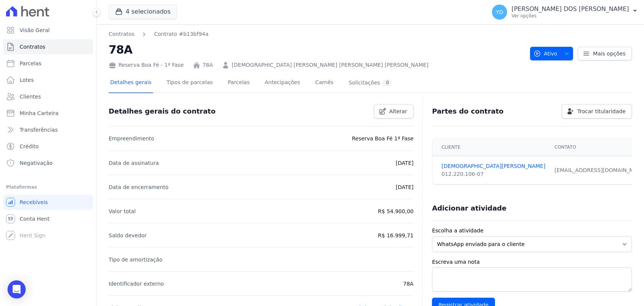 This screenshot has height=306, width=644. Describe the element at coordinates (146, 65) in the screenshot. I see `div: Reserva Boa Fé - 1ª Fase` at that location.